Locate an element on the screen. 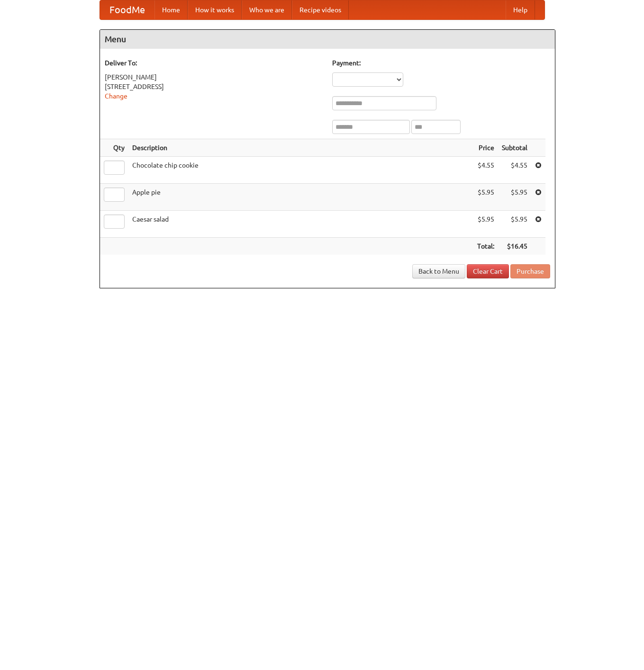  th: Subtotal is located at coordinates (515, 148).